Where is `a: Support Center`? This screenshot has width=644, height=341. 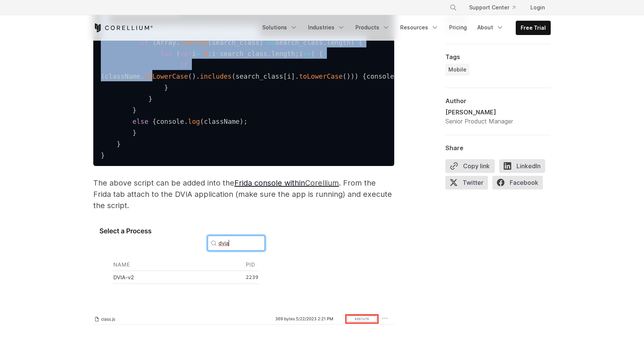
a: Support Center is located at coordinates (492, 8).